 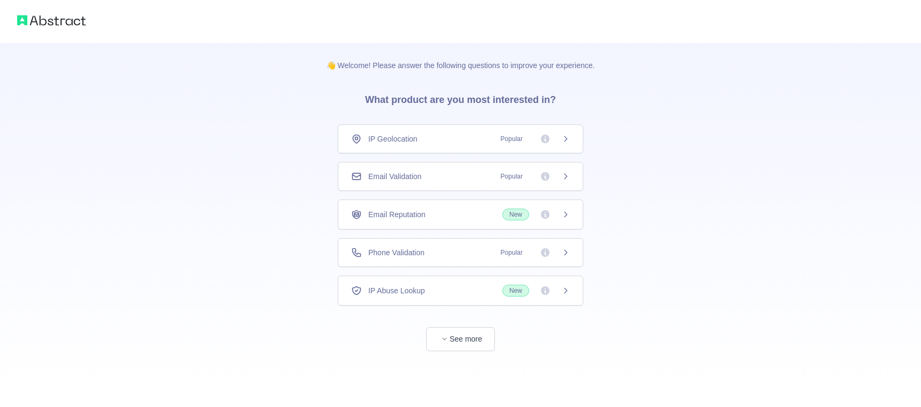 What do you see at coordinates (395, 176) in the screenshot?
I see `span: Email Validation` at bounding box center [395, 176].